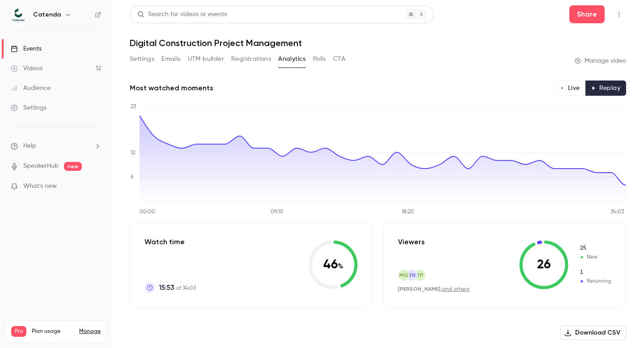 This screenshot has width=644, height=348. Describe the element at coordinates (408, 212) in the screenshot. I see `tspan: 18:20` at that location.